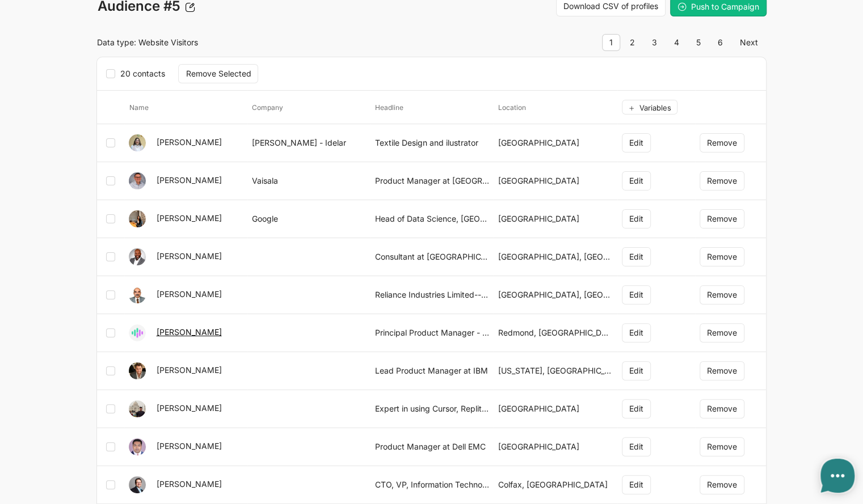  I want to click on td: Textile Design and ilustrator, so click(432, 143).